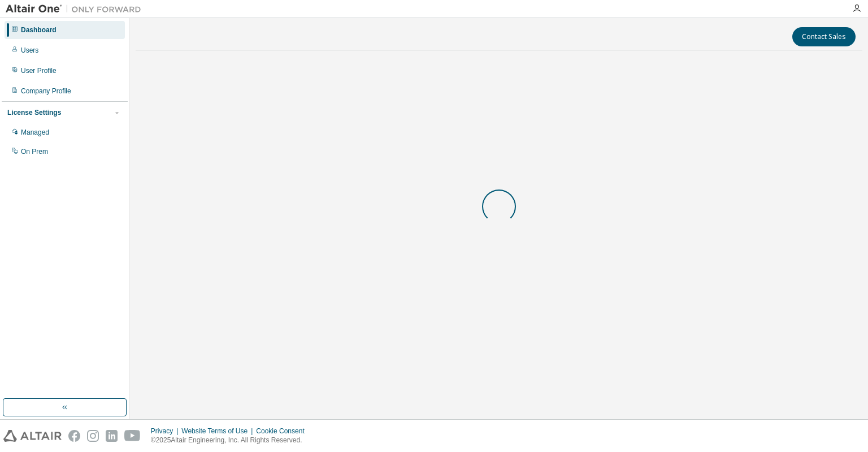  What do you see at coordinates (166, 431) in the screenshot?
I see `div: Privacy` at bounding box center [166, 431].